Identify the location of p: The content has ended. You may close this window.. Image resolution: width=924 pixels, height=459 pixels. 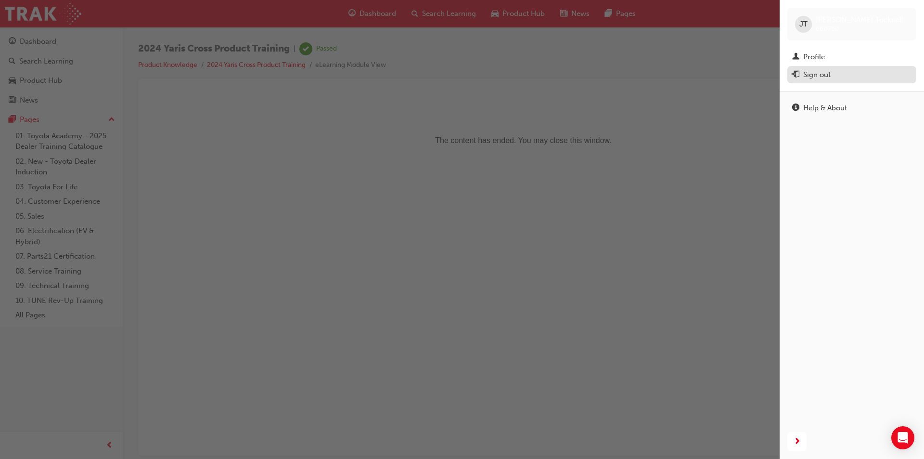
(377, 29).